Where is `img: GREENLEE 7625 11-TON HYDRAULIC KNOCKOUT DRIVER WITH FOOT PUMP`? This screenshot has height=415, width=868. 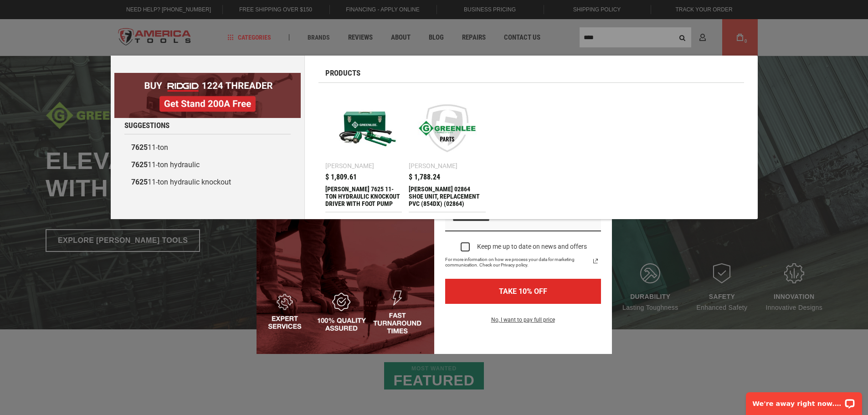 img: GREENLEE 7625 11-TON HYDRAULIC KNOCKOUT DRIVER WITH FOOT PUMP is located at coordinates (364, 128).